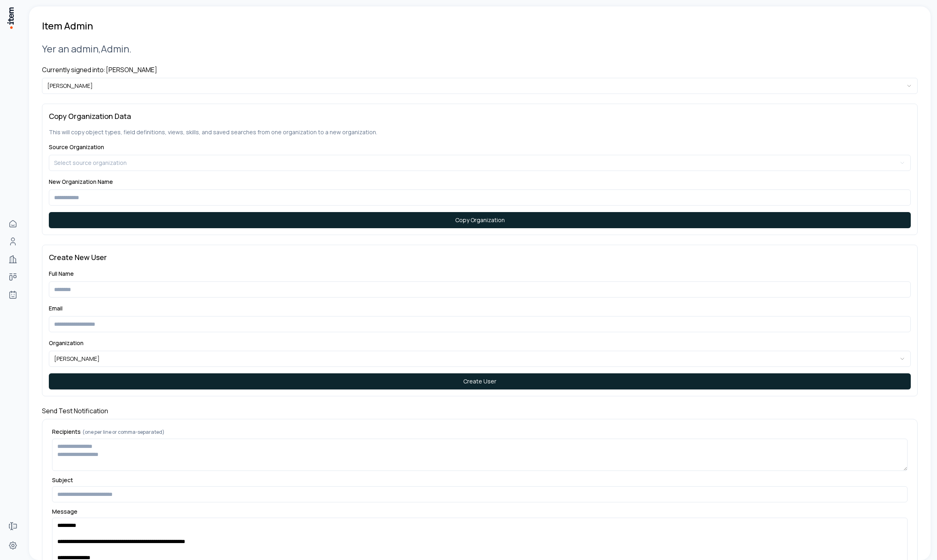  Describe the element at coordinates (480, 480) in the screenshot. I see `label: Subject` at that location.